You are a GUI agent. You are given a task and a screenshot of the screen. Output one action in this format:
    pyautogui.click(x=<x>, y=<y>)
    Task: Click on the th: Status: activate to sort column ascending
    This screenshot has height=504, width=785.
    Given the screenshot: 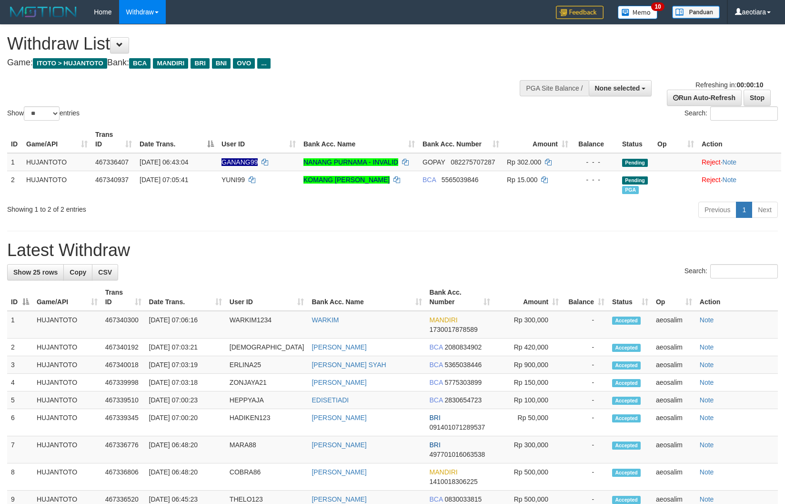 What is the action you would take?
    pyautogui.click(x=630, y=297)
    